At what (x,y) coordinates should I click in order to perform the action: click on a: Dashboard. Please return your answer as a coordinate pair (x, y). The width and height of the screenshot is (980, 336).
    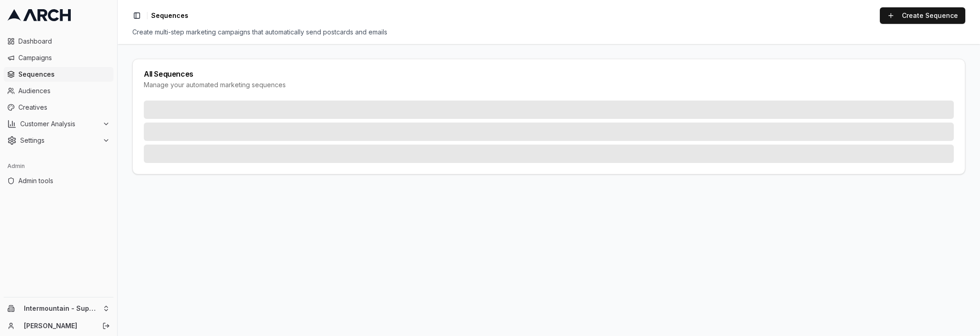
    Looking at the image, I should click on (58, 42).